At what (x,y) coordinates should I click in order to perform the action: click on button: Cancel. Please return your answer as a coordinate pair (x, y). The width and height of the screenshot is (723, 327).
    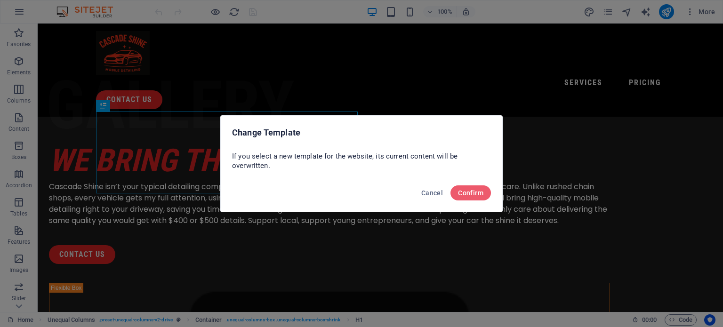
    Looking at the image, I should click on (432, 193).